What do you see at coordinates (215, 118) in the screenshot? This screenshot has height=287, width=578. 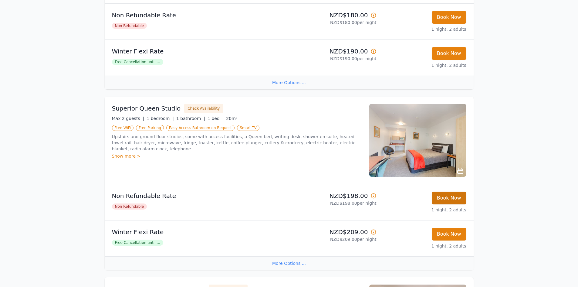 I see `span: 1 bed |` at bounding box center [215, 118].